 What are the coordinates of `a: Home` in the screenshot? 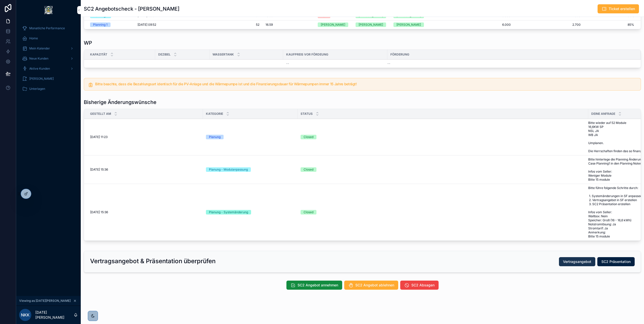 It's located at (48, 38).